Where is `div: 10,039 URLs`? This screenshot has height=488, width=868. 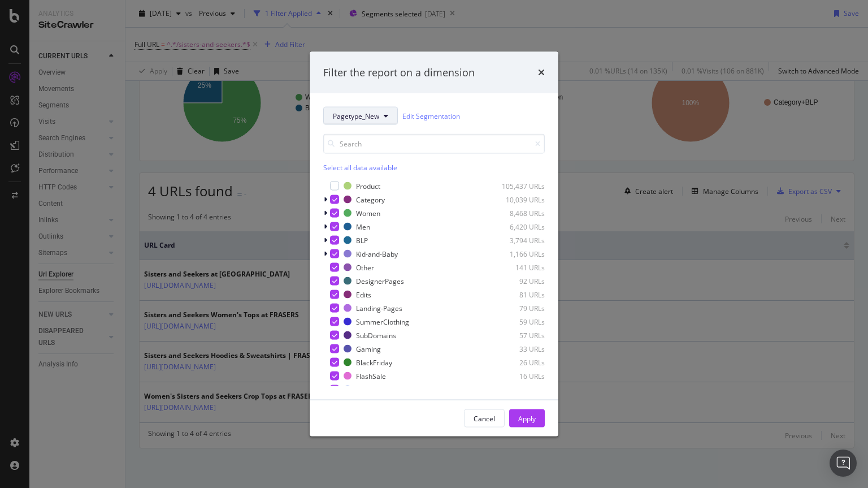
div: 10,039 URLs is located at coordinates (517, 199).